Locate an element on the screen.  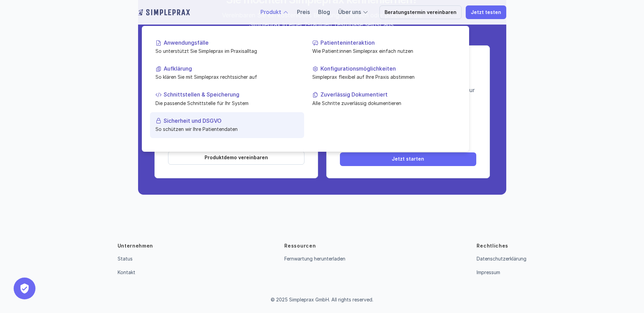
a: Preis is located at coordinates (304, 12).